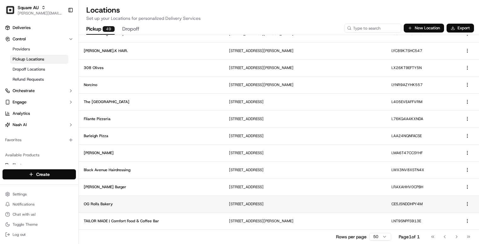 This screenshot has width=479, height=244. I want to click on button: Toggle Theme, so click(39, 224).